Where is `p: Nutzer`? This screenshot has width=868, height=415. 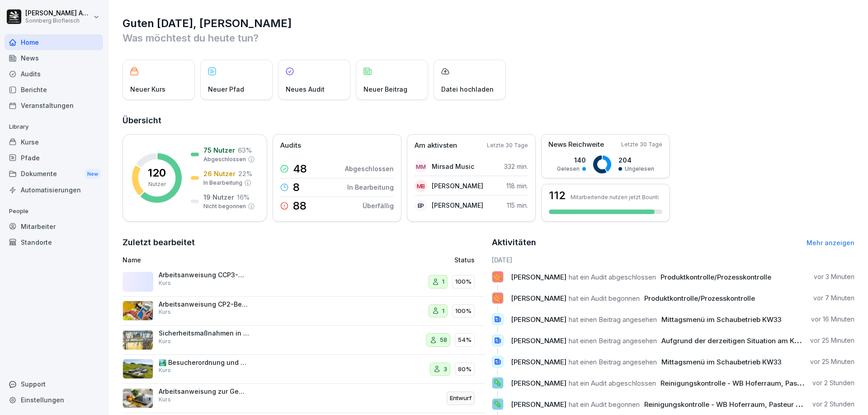 p: Nutzer is located at coordinates (157, 184).